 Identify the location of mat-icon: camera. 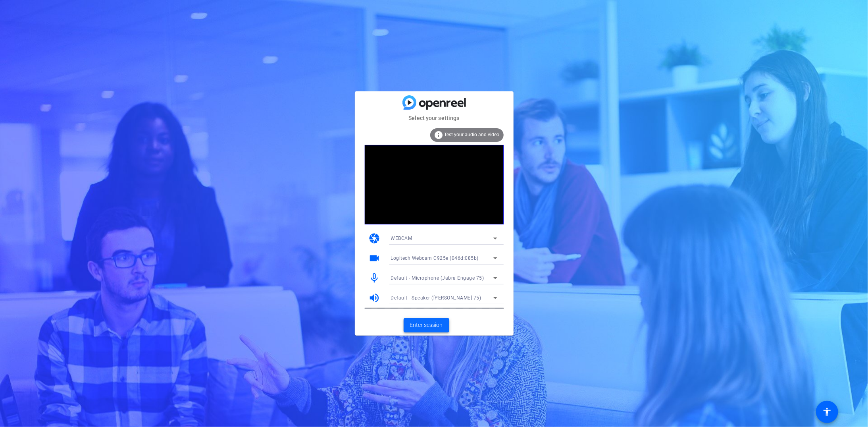
(375, 238).